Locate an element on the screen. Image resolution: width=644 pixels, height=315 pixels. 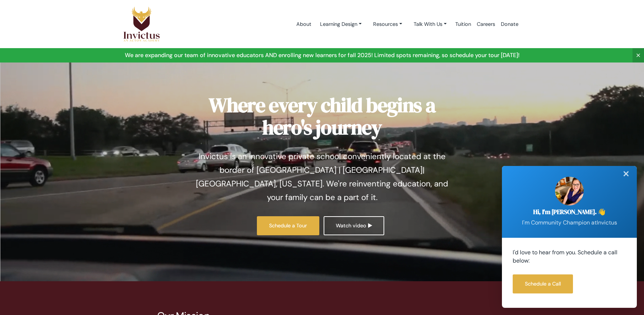
h1: Where every child begins a hero's journey is located at coordinates (322, 116).